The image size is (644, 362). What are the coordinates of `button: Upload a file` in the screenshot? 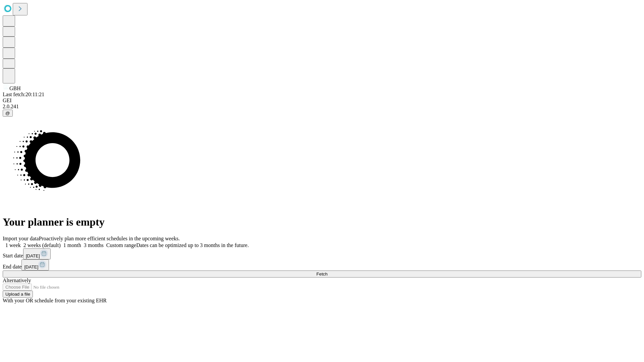 It's located at (18, 294).